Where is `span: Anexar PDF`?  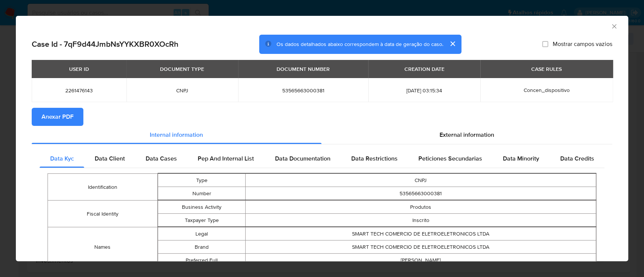 span: Anexar PDF is located at coordinates (57, 117).